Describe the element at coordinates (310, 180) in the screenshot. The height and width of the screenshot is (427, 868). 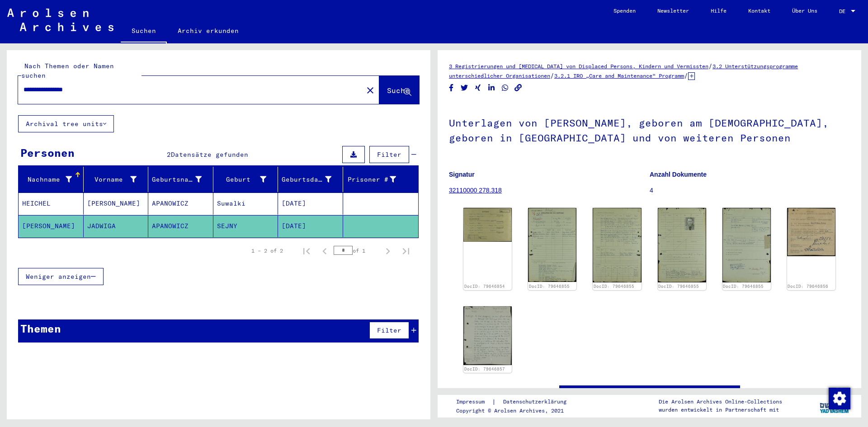
I see `mat-header-cell: Geburtsdatum` at that location.